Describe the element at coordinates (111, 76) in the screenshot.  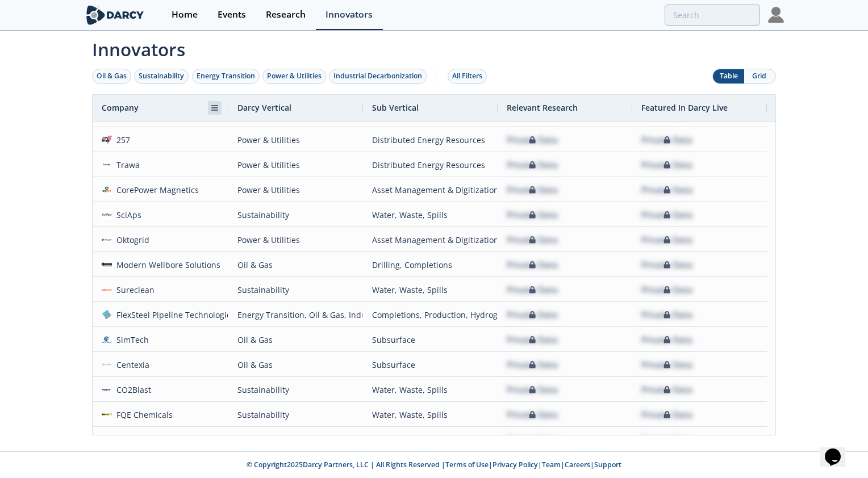
I see `button: Oil & Gas` at that location.